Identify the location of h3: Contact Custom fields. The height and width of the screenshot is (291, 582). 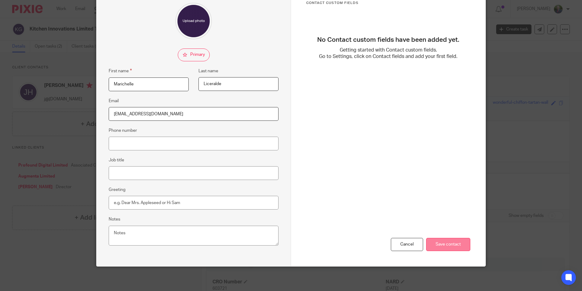
(388, 3).